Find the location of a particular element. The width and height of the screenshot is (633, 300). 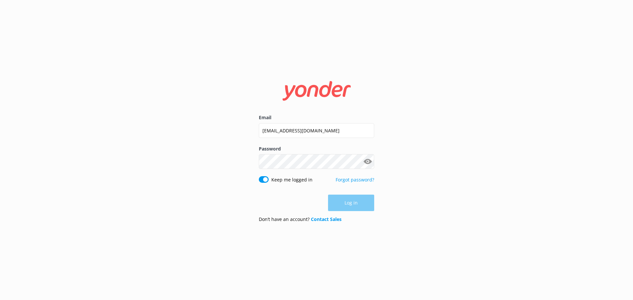

label: Password is located at coordinates (317, 149).